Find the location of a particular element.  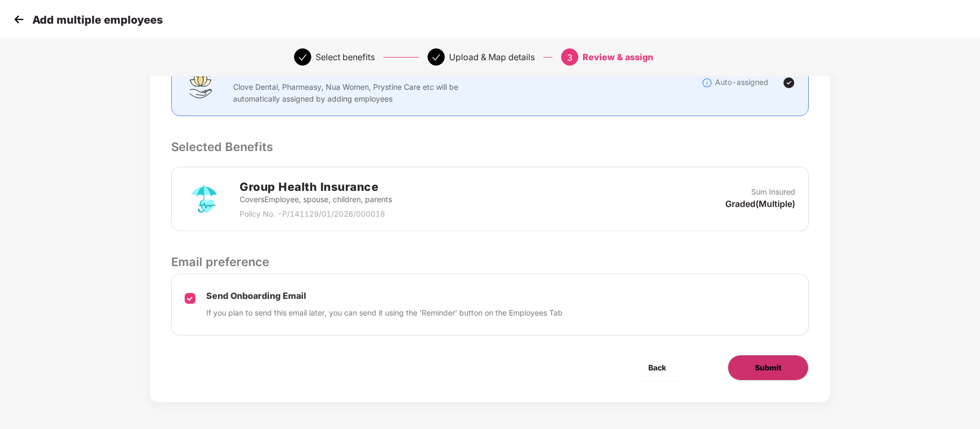

p: Send Onboarding Email is located at coordinates (385, 296).